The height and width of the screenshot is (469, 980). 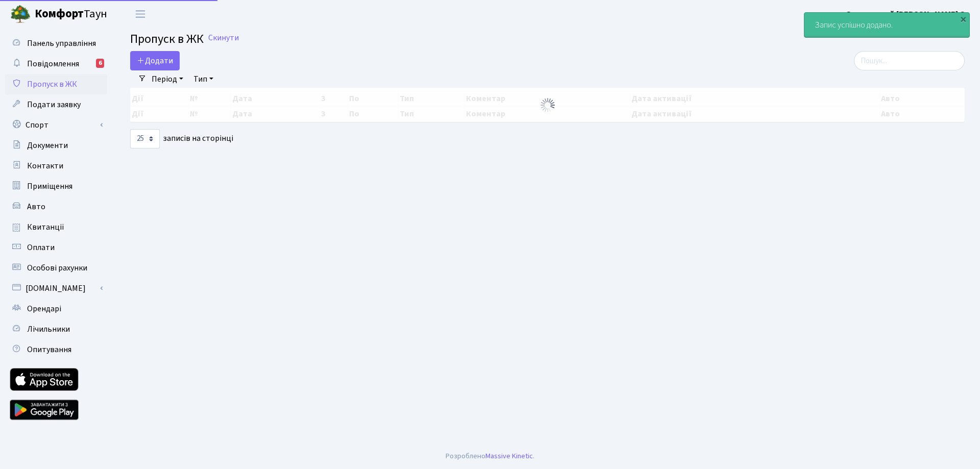 I want to click on a: Тип, so click(x=203, y=79).